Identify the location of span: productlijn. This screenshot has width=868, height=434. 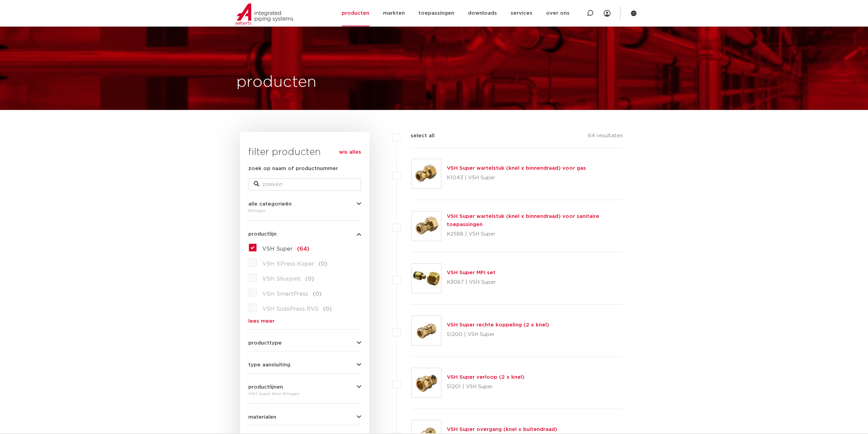
(262, 234).